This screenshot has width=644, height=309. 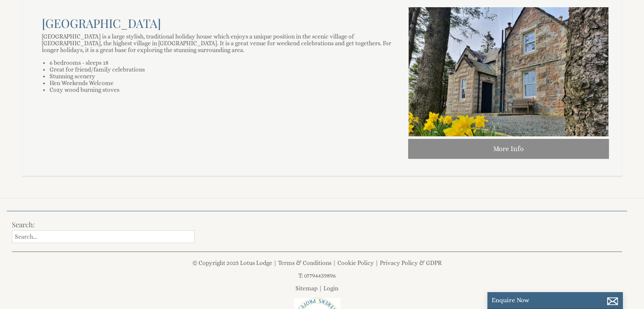 I want to click on input: Search..., so click(x=104, y=237).